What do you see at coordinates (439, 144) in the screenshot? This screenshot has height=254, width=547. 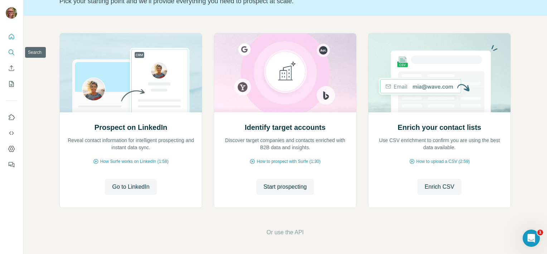 I see `p: Use CSV enrichment to confirm you are using the best data available.` at bounding box center [439, 144].